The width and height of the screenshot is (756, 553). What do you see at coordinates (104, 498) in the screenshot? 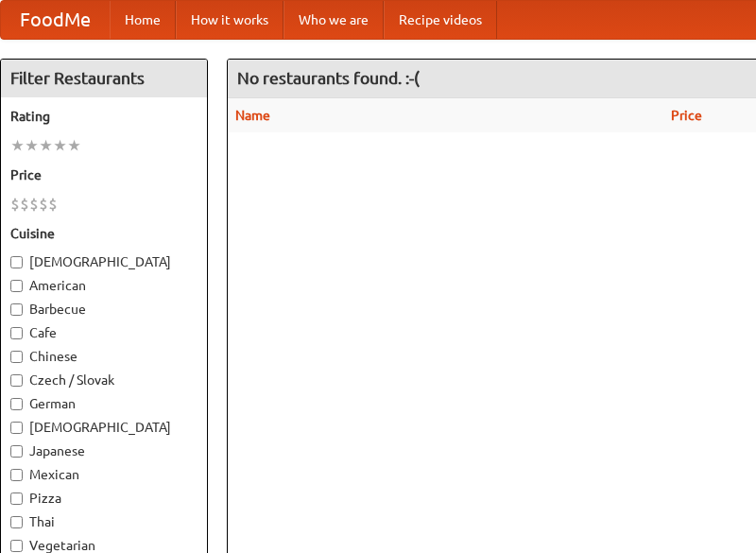
I see `label: Pizza` at bounding box center [104, 498].